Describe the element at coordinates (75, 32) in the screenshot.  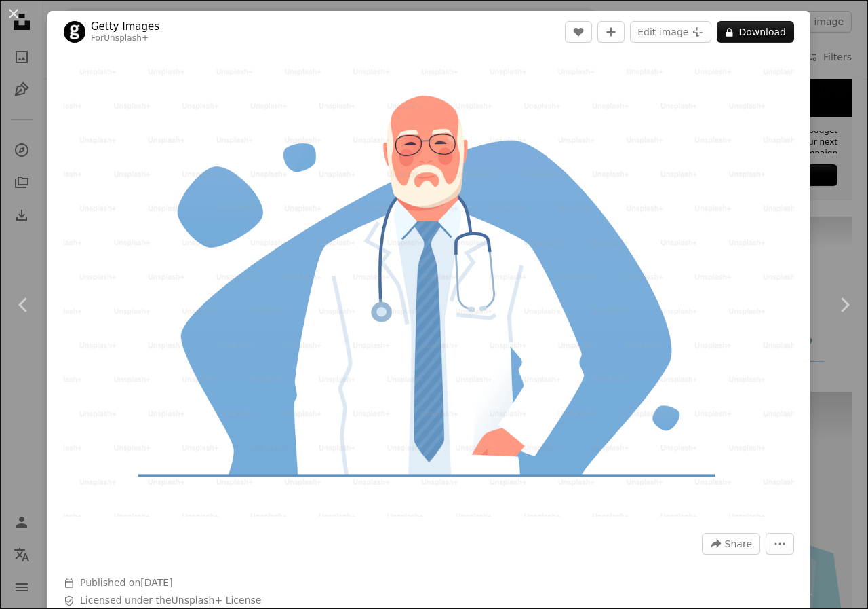
I see `img: Go to Getty Images's profile` at that location.